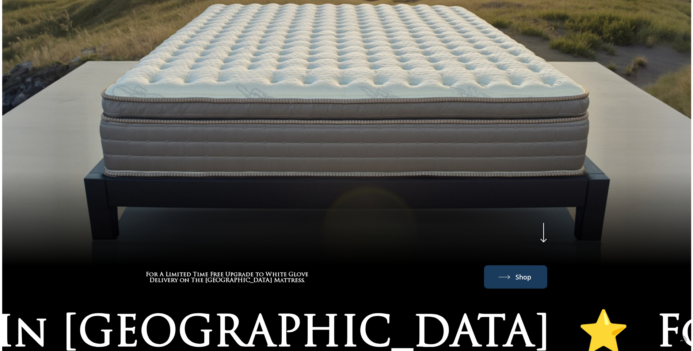 Image resolution: width=693 pixels, height=351 pixels. What do you see at coordinates (178, 275) in the screenshot?
I see `span: Limited` at bounding box center [178, 275].